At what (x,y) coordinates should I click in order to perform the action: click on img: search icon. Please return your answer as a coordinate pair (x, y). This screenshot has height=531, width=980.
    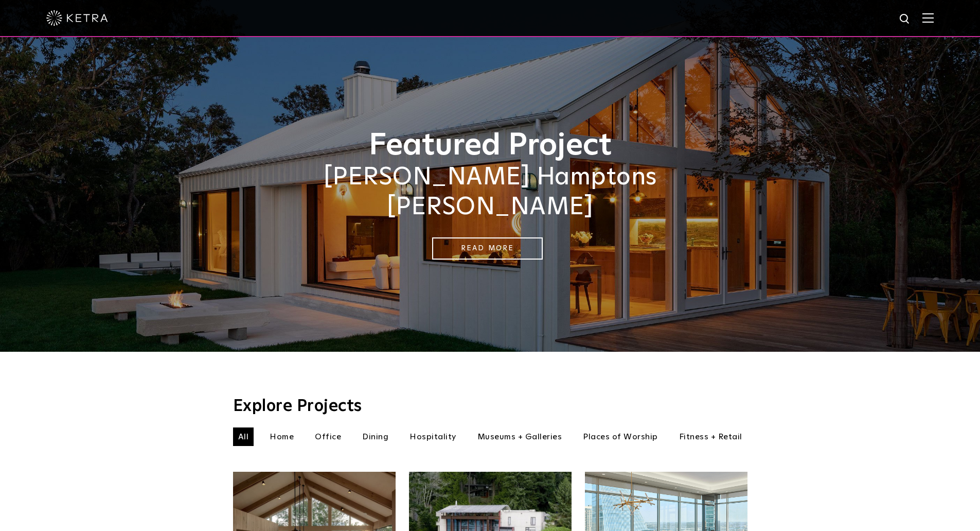
    Looking at the image, I should click on (905, 19).